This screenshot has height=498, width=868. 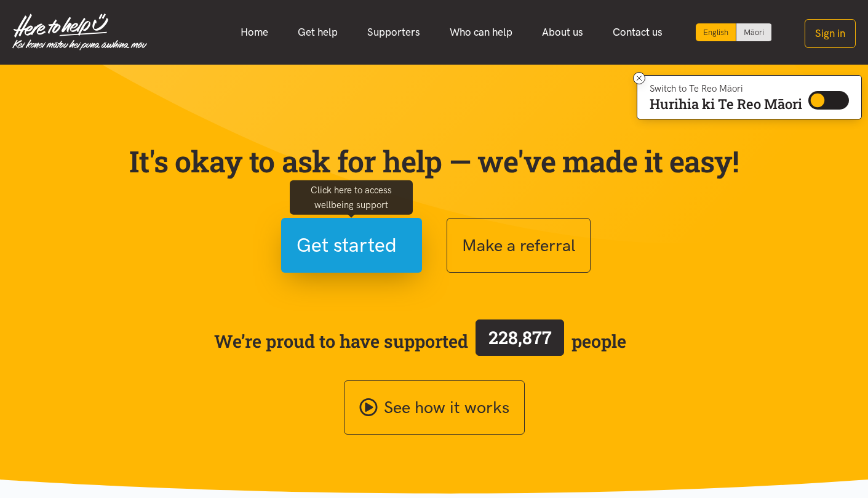 What do you see at coordinates (79, 32) in the screenshot?
I see `img: Home` at bounding box center [79, 32].